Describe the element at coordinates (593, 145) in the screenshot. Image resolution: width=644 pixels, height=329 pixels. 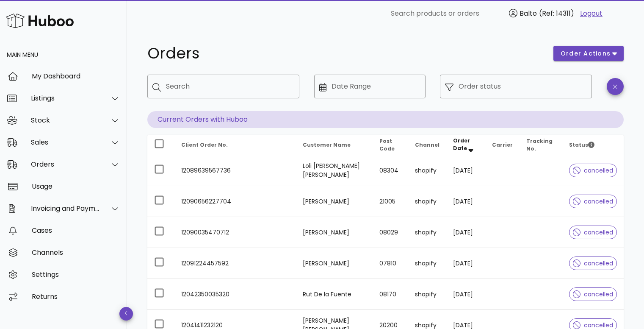
I see `th: Status` at that location.